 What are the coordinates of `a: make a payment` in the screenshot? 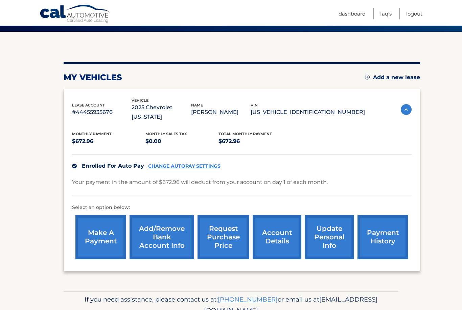 It's located at (101, 237).